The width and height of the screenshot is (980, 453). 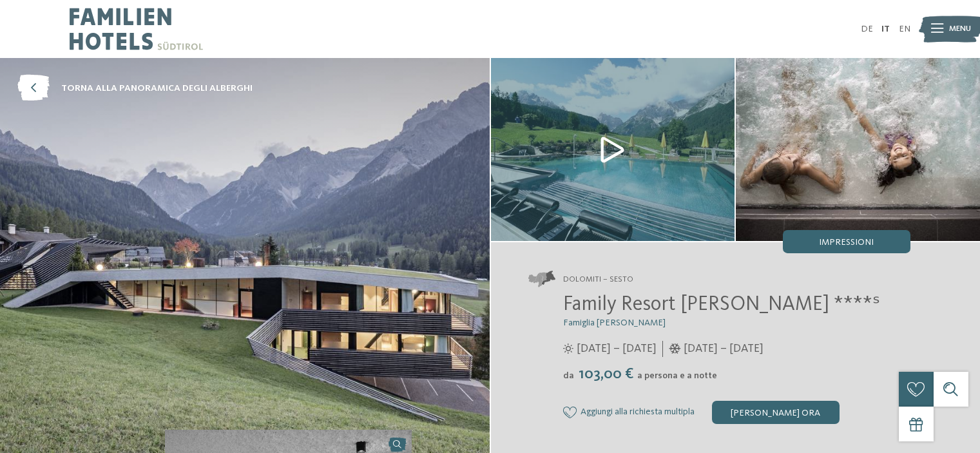 I want to click on span: Impressioni, so click(x=846, y=242).